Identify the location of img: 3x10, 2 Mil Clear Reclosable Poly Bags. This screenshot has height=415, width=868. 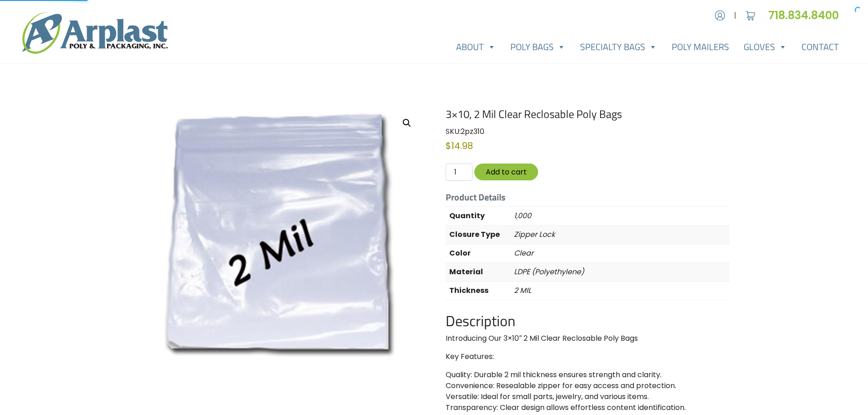
(281, 250).